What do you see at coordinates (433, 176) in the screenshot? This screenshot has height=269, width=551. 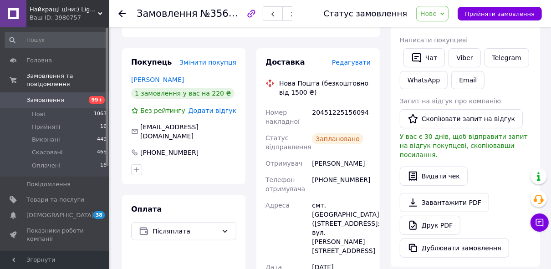 I see `button: Видати чек` at bounding box center [433, 176].